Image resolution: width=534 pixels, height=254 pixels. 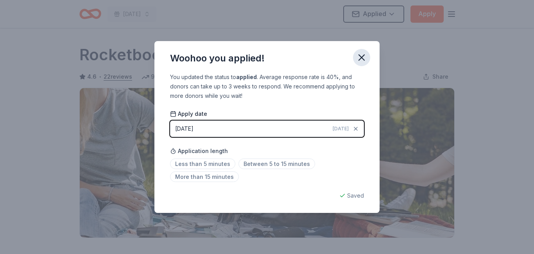 What do you see at coordinates (203, 163) in the screenshot?
I see `span: Less than 5 minutes` at bounding box center [203, 163].